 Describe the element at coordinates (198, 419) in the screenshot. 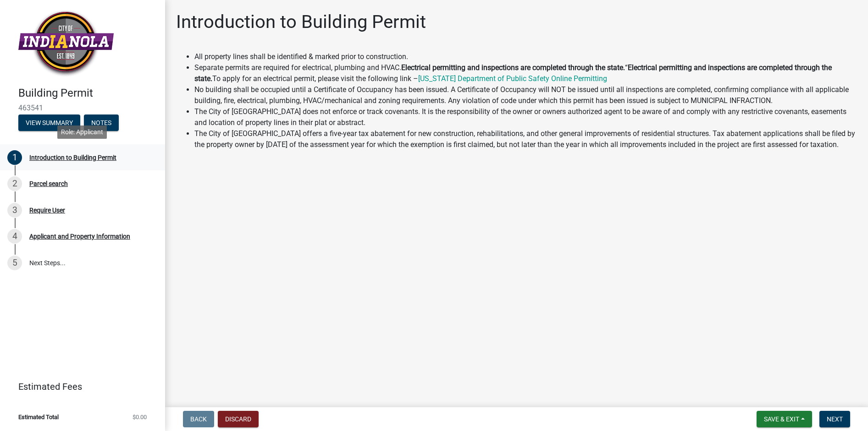

I see `button: Back` at that location.